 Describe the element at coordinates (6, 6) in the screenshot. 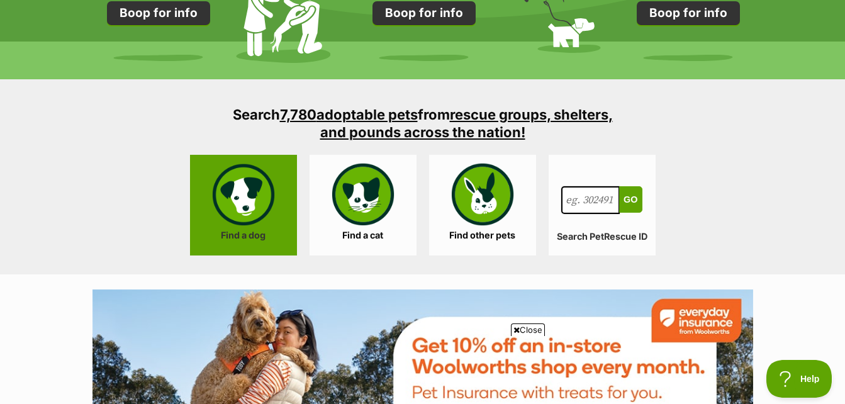

I see `img: consumer-privacy-logo.png` at that location.